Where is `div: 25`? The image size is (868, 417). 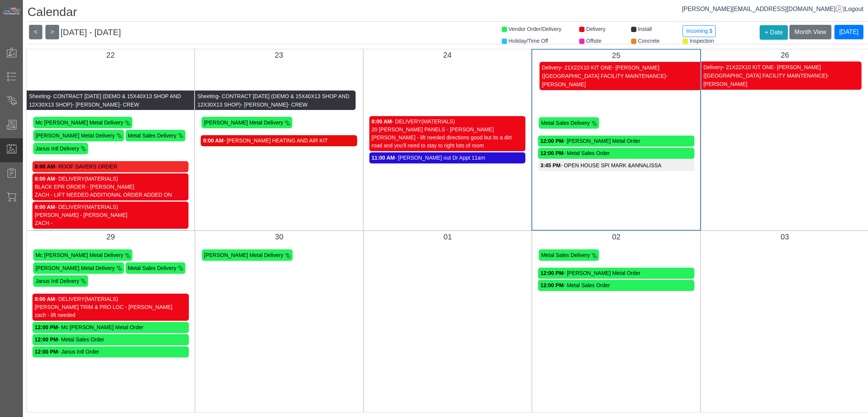
div: 25 is located at coordinates (616, 55).